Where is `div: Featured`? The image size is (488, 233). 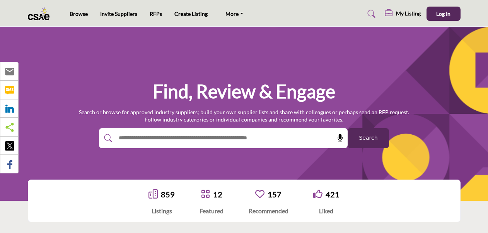
div: Featured is located at coordinates (211, 211).